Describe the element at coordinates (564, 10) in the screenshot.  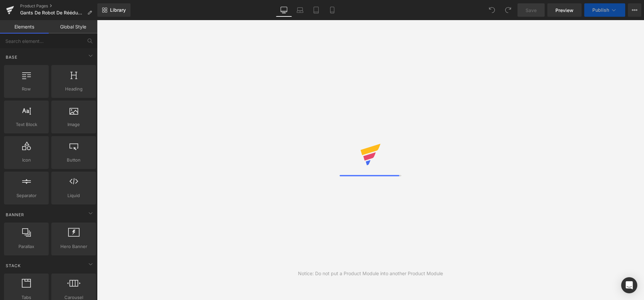
I see `span: Preview` at that location.